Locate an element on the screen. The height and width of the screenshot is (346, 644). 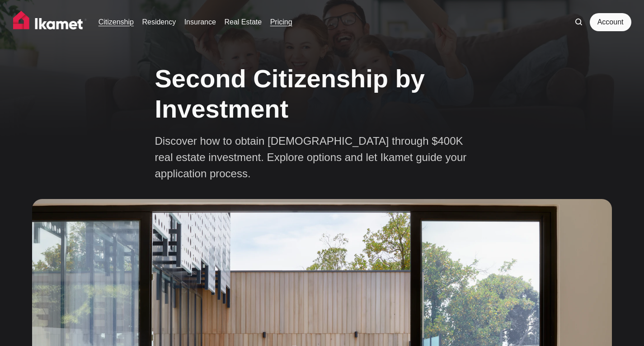
img: Ikamet home is located at coordinates (50, 22).